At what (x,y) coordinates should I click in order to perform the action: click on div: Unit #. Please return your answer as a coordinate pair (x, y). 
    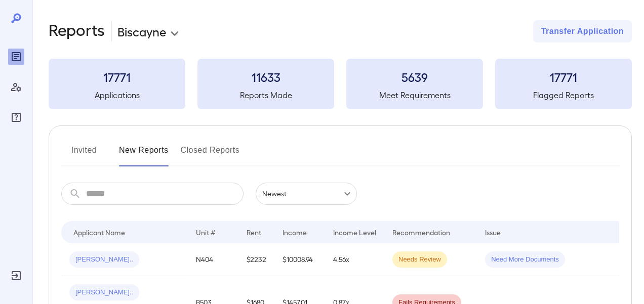
    Looking at the image, I should click on (205, 232).